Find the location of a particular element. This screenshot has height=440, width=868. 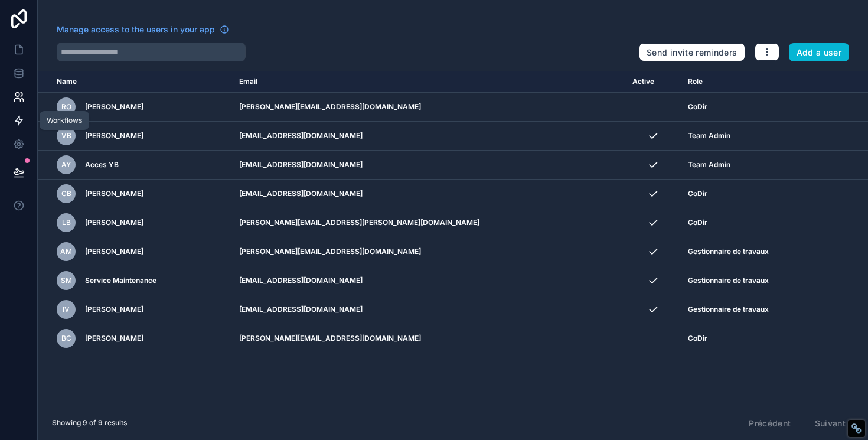

div: scrollable content is located at coordinates (453, 238).